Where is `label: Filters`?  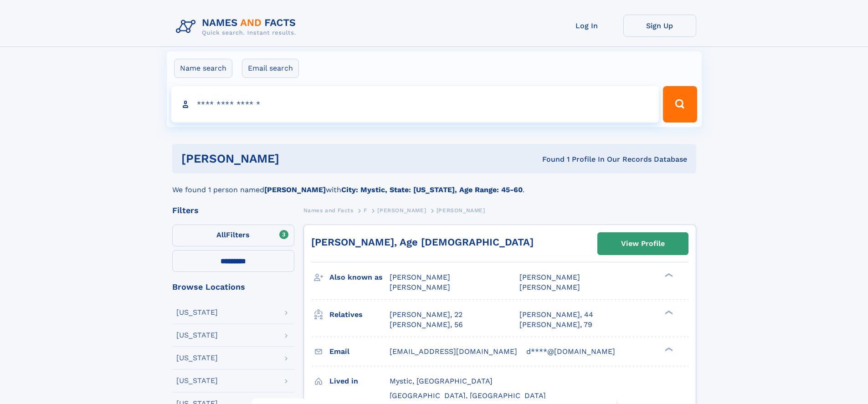 label: Filters is located at coordinates (233, 236).